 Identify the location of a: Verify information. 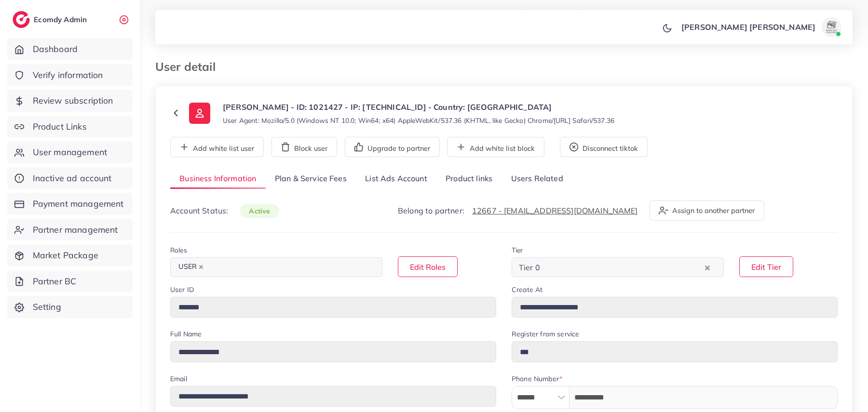
(70, 75).